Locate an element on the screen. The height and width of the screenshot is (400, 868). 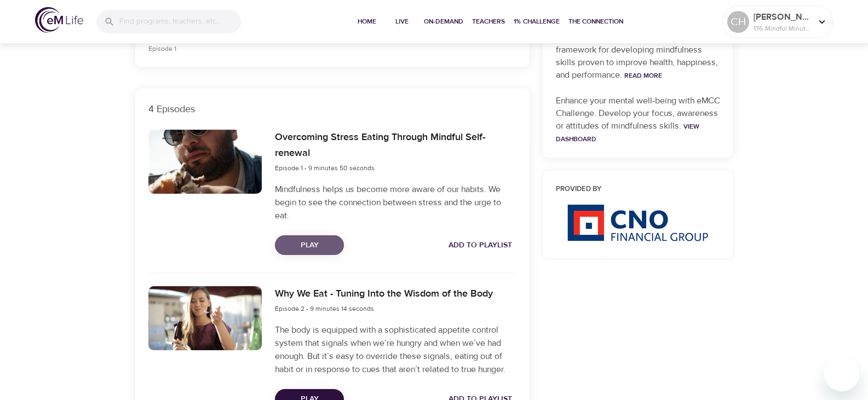
img: logo is located at coordinates (59, 20).